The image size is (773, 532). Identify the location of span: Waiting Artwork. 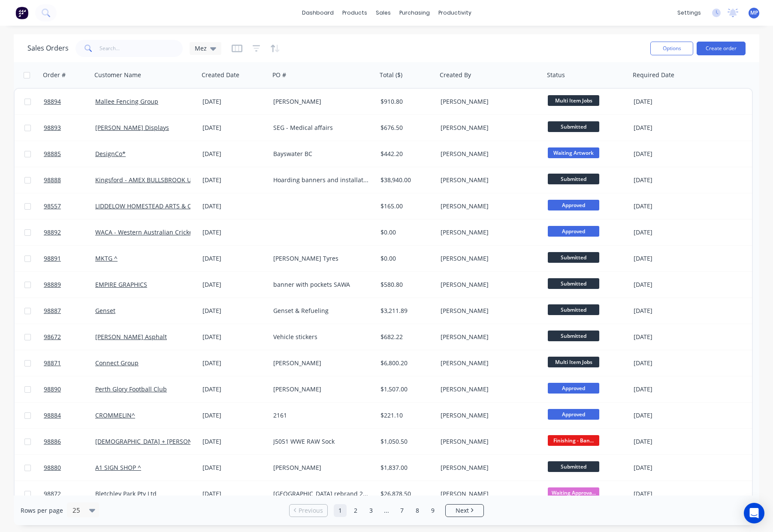
(574, 153).